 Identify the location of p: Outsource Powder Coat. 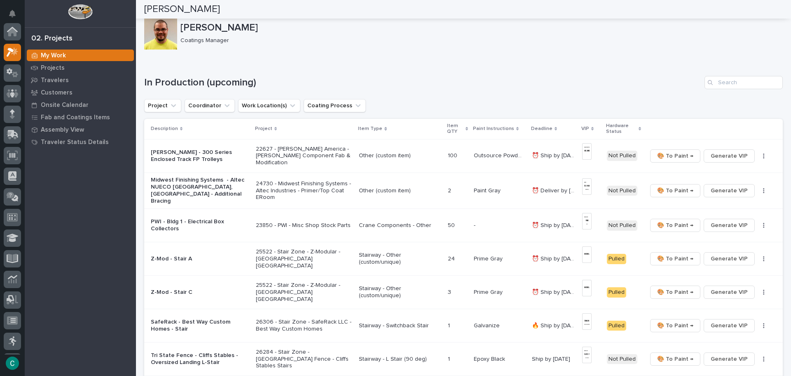
(500, 155).